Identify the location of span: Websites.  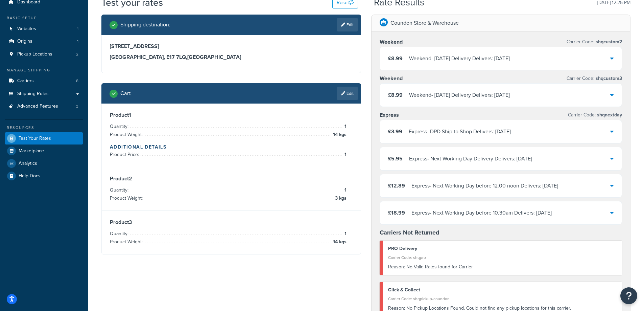
(27, 29).